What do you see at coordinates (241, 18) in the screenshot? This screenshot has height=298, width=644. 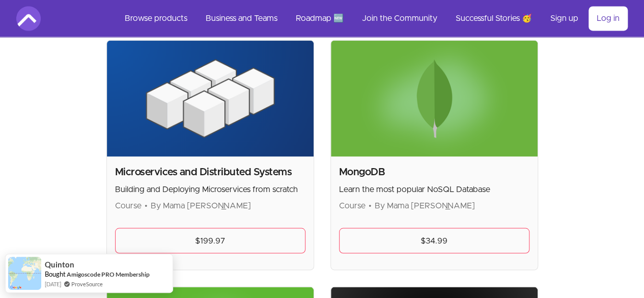 I see `a: Business and Teams` at bounding box center [241, 18].